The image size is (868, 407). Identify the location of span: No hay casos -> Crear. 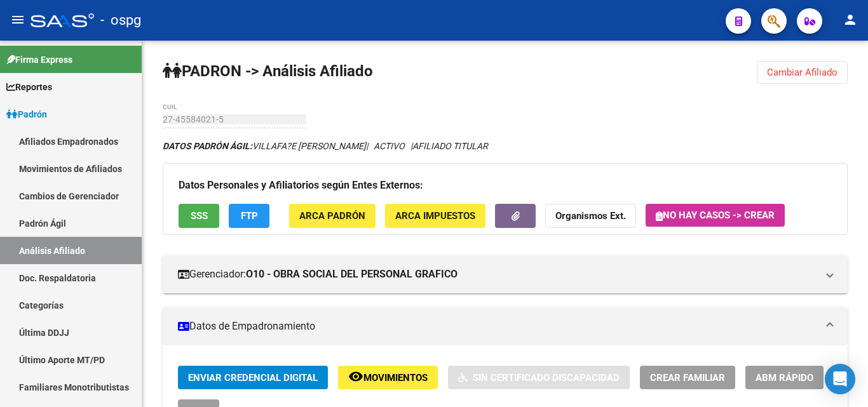
(714, 216).